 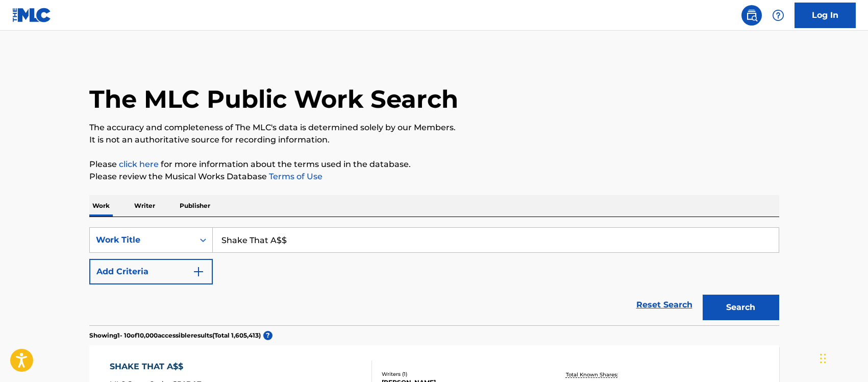 What do you see at coordinates (665, 305) in the screenshot?
I see `a: Reset Search` at bounding box center [665, 305].